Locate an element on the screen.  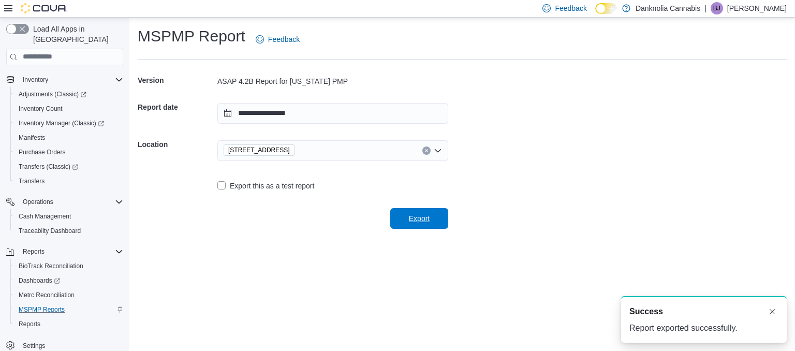
a: Transfers is located at coordinates (32, 181).